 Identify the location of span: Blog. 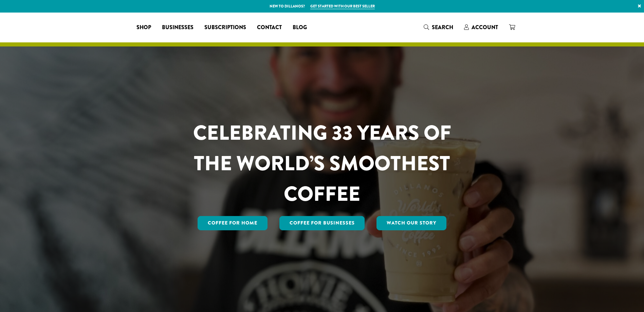
(300, 27).